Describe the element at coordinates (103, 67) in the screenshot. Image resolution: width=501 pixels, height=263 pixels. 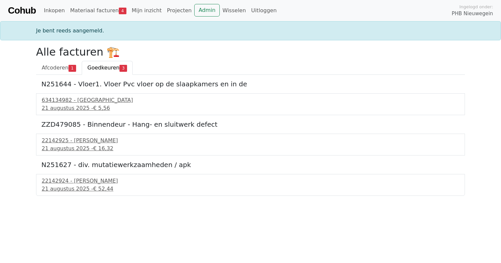
I see `span: Goedkeuren` at that location.